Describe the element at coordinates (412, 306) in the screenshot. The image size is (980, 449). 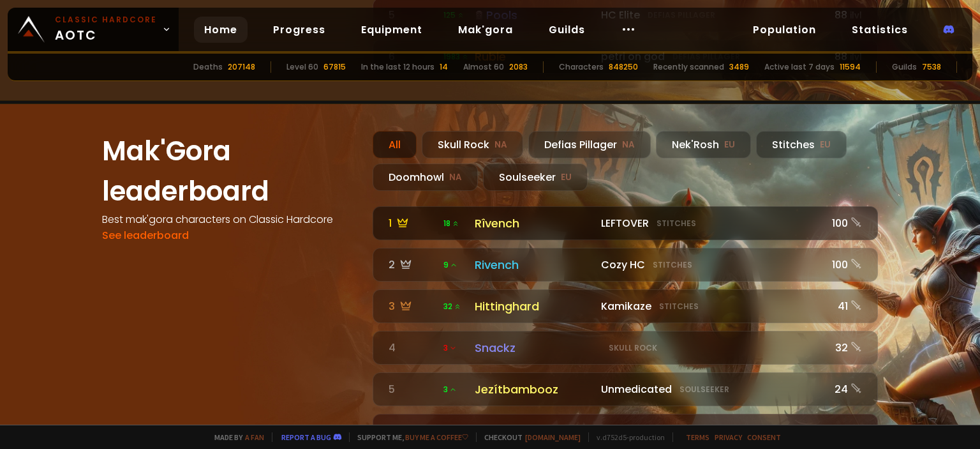
I see `div: 3` at that location.